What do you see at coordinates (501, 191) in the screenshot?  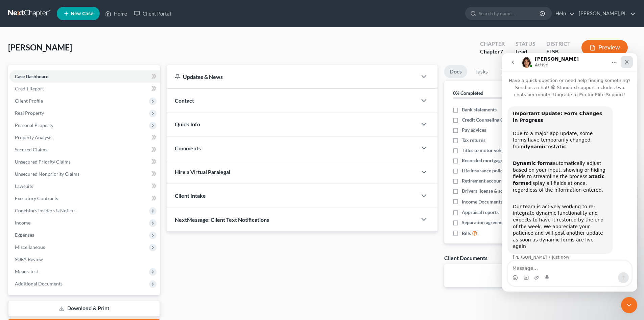 I see `span: Drivers license & social security card` at bounding box center [501, 191].